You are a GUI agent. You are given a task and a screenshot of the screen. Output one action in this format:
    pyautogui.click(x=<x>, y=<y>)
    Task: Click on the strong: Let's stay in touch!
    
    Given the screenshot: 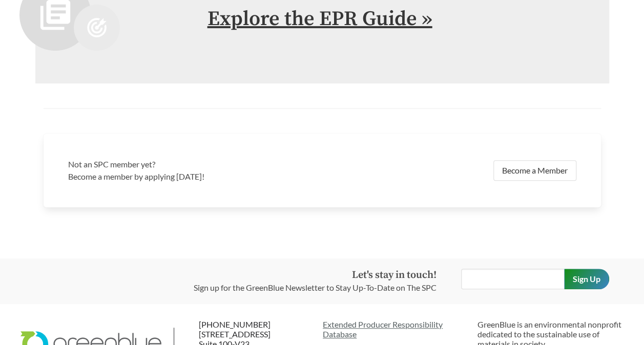 What is the action you would take?
    pyautogui.click(x=394, y=275)
    